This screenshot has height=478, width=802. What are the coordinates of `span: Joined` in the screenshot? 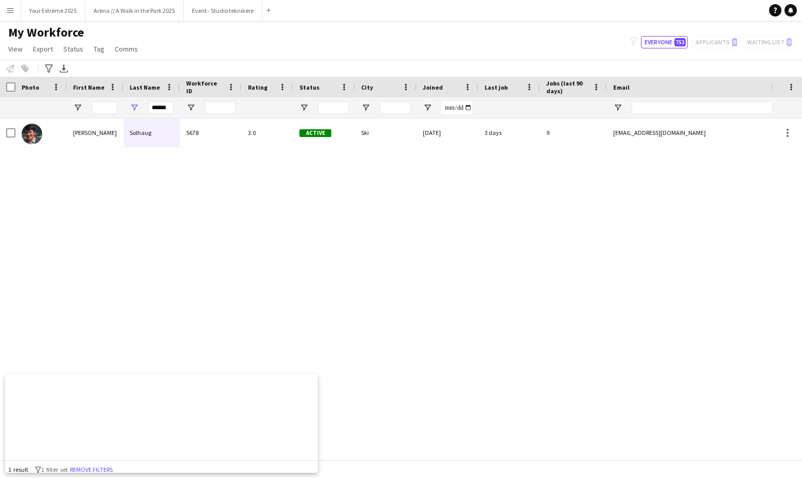 It's located at (433, 87).